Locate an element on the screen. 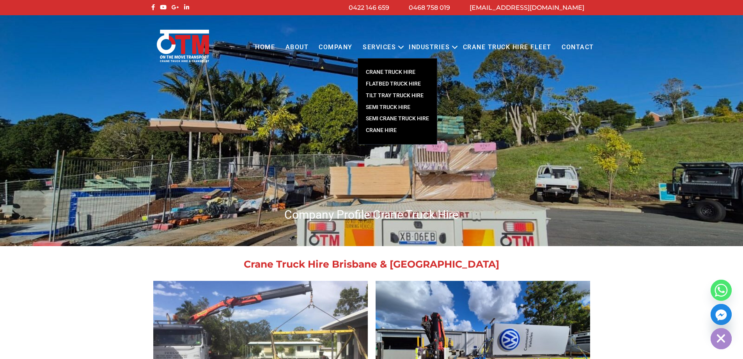 The image size is (743, 359). a: Industries is located at coordinates (429, 47).